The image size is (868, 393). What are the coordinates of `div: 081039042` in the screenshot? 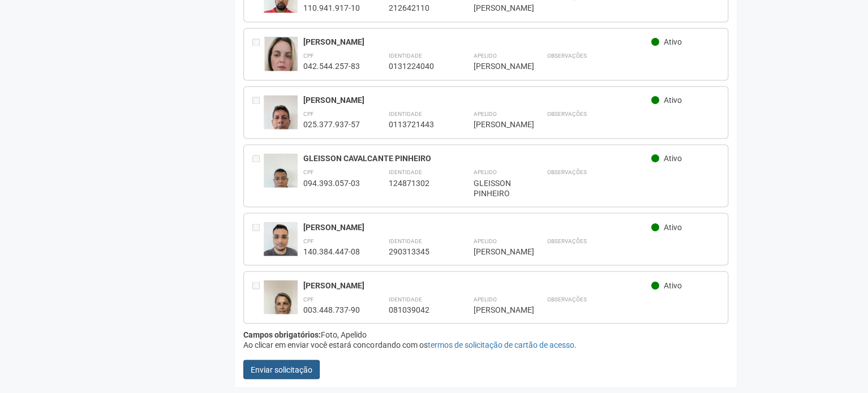 It's located at (417, 309).